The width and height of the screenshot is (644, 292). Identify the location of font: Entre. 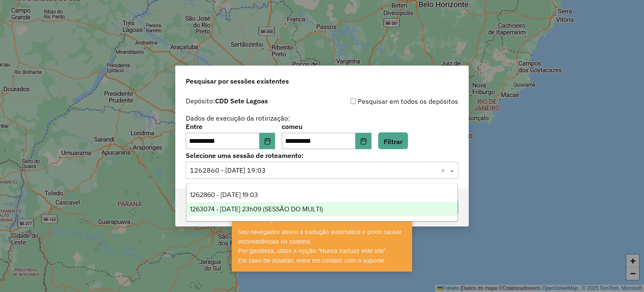
(194, 126).